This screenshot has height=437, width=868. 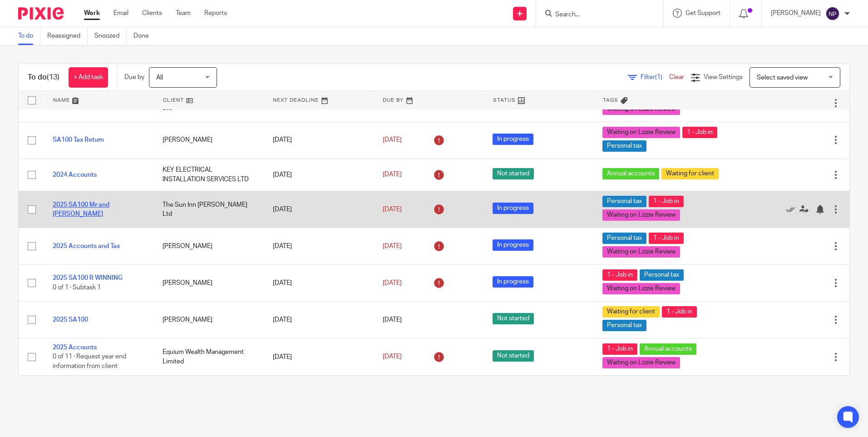 What do you see at coordinates (43, 77) in the screenshot?
I see `h1: To do` at bounding box center [43, 77].